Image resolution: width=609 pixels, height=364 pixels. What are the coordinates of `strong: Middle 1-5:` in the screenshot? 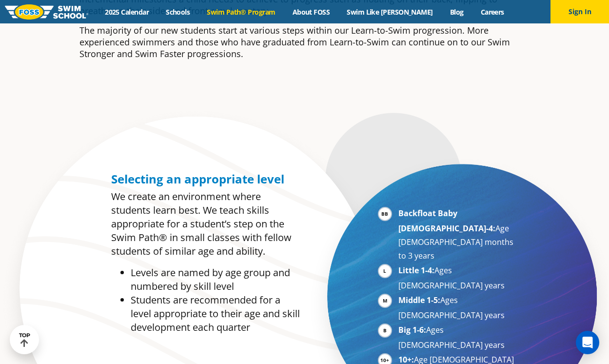 It's located at (420, 300).